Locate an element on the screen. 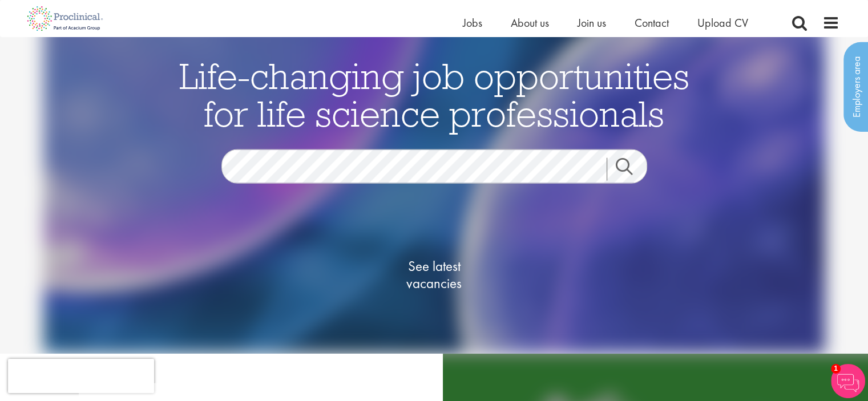 The image size is (868, 401). span: Life-changing job opportunities for life science professionals is located at coordinates (435, 94).